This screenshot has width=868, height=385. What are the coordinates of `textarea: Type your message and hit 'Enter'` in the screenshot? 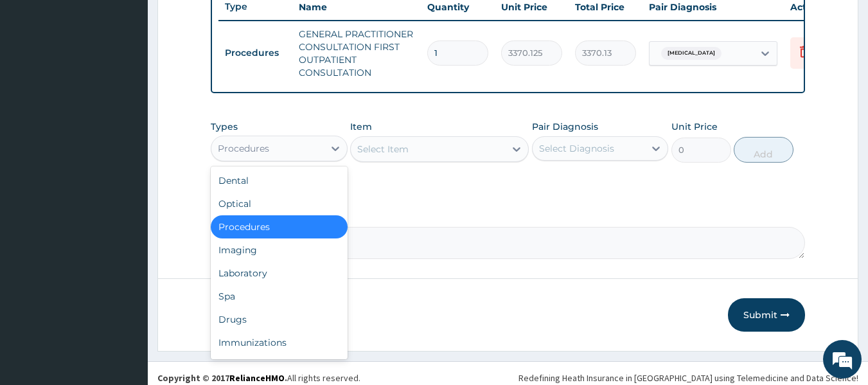 It's located at (125, 275).